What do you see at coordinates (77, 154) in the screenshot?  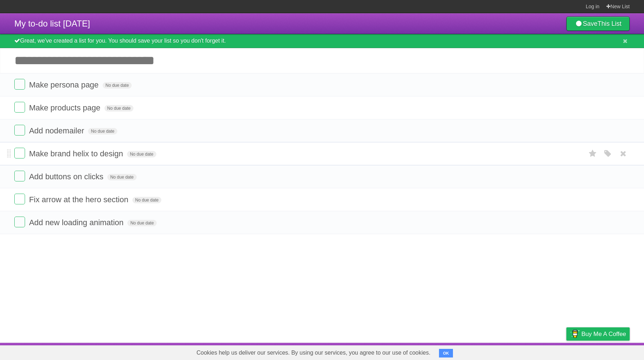 I see `span: Make brand helix to design` at bounding box center [77, 154].